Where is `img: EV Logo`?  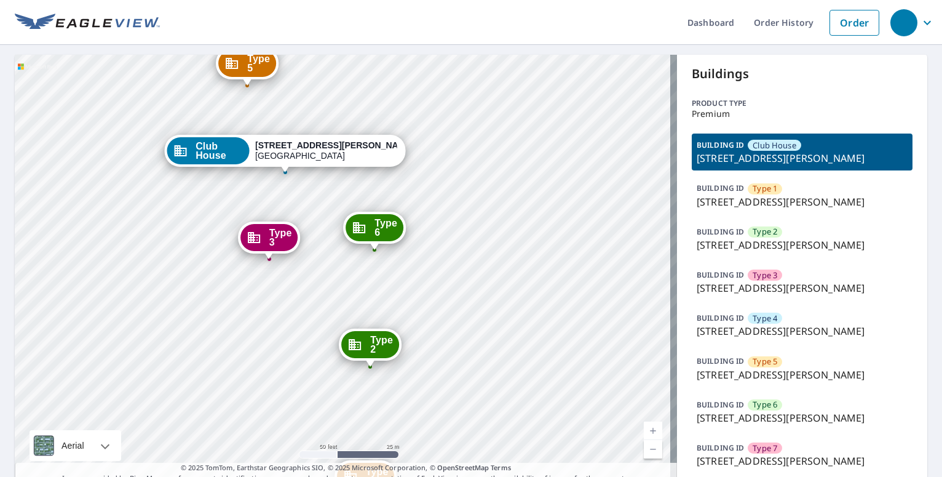 img: EV Logo is located at coordinates (87, 23).